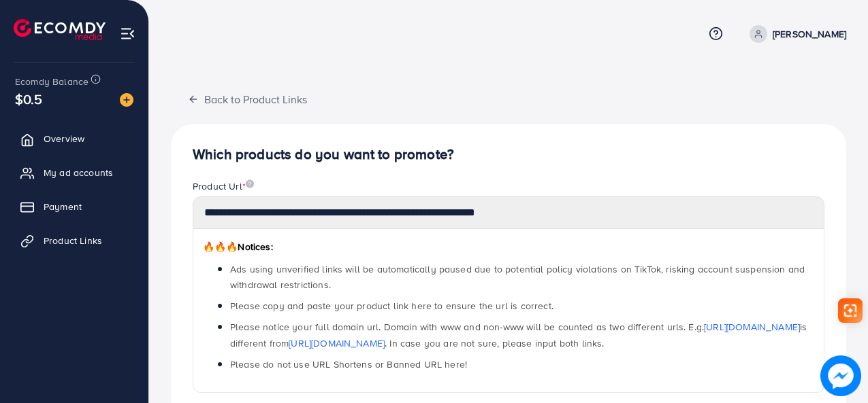 This screenshot has width=868, height=403. What do you see at coordinates (392, 306) in the screenshot?
I see `span: Please copy and paste your product link here to ensure the url is correct.` at bounding box center [392, 306].